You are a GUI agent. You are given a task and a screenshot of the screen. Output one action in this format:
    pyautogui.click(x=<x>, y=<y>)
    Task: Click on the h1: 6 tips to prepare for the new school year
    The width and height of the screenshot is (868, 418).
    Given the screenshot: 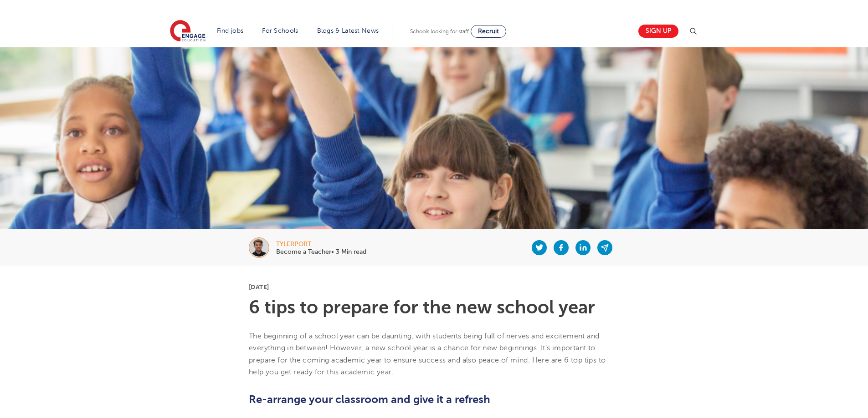 What is the action you would take?
    pyautogui.click(x=434, y=308)
    